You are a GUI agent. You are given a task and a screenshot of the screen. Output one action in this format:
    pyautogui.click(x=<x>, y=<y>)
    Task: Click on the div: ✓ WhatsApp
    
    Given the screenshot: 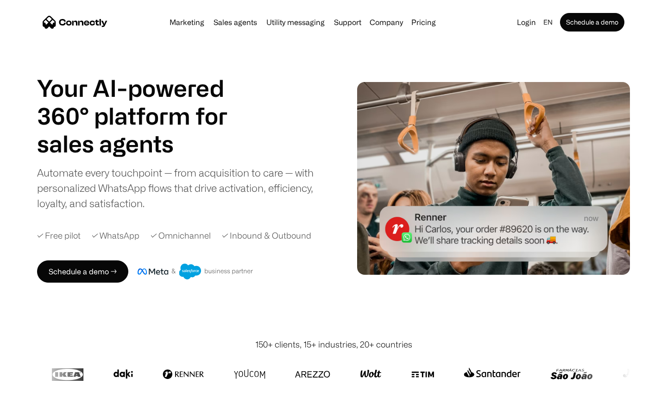 What is the action you would take?
    pyautogui.click(x=115, y=235)
    